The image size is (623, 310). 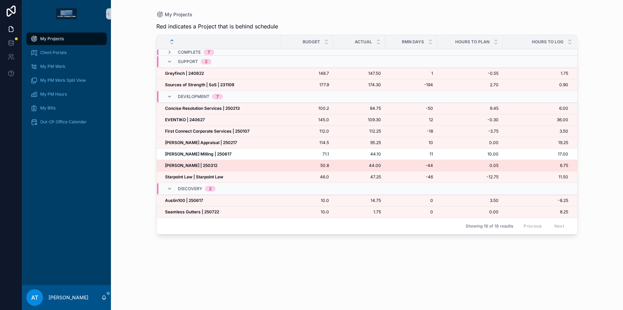 I want to click on span: 0.00, so click(x=470, y=143).